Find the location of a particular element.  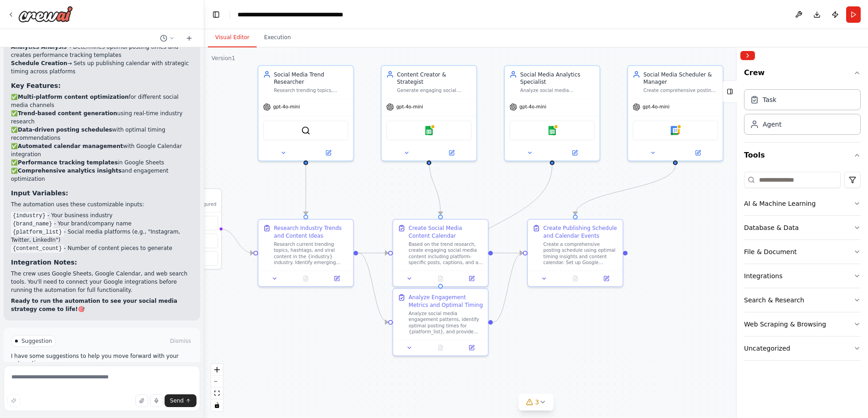

strong: Automated calendar management is located at coordinates (70, 146).